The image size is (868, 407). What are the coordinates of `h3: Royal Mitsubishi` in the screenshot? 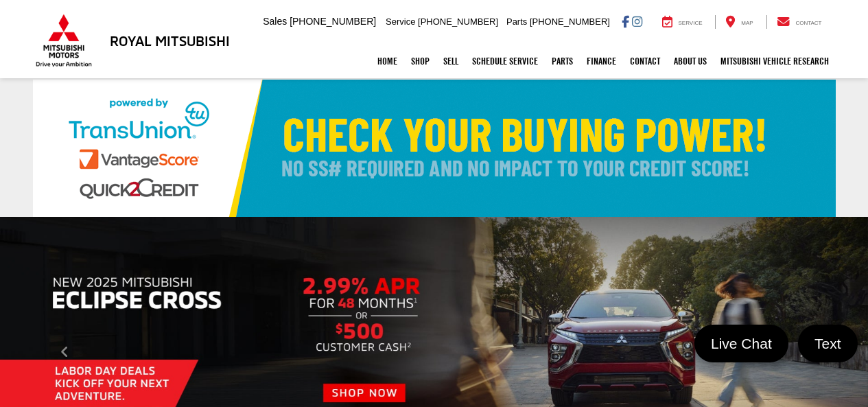 It's located at (170, 41).